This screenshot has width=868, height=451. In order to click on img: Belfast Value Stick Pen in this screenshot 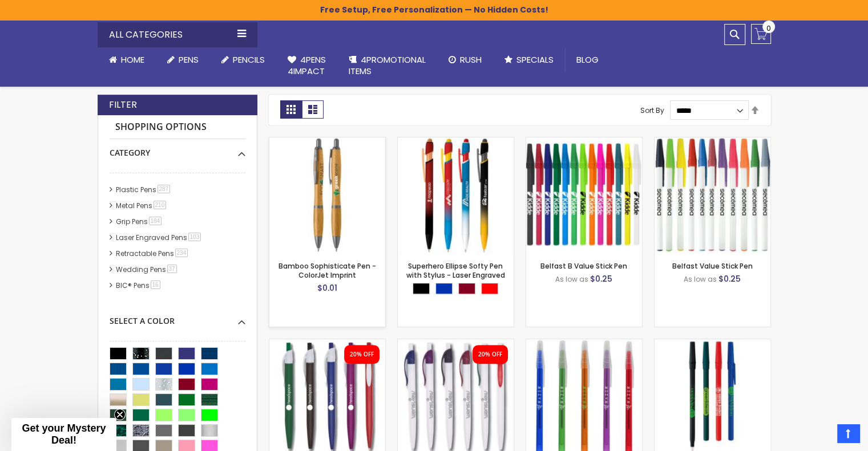, I will do `click(712, 195)`.